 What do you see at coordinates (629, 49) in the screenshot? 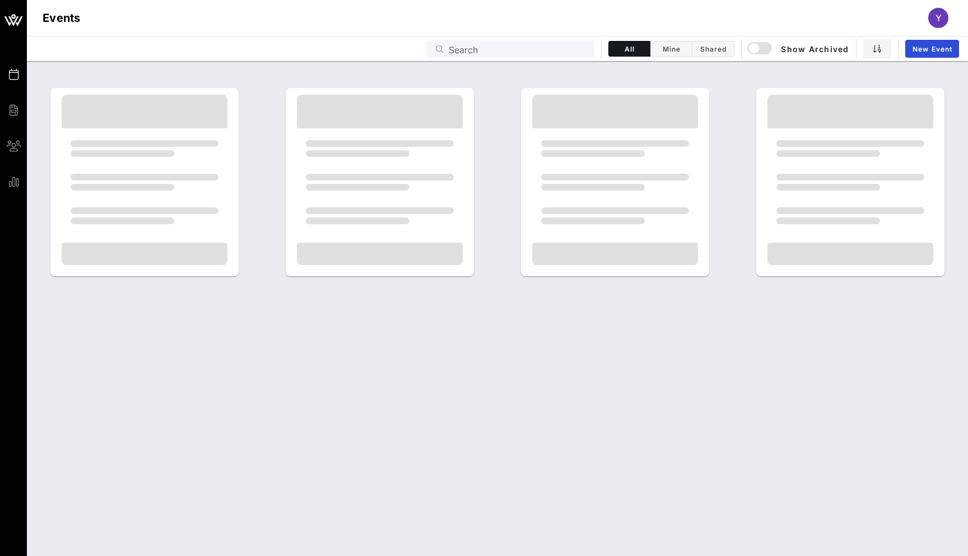
I see `span: All` at bounding box center [629, 49].